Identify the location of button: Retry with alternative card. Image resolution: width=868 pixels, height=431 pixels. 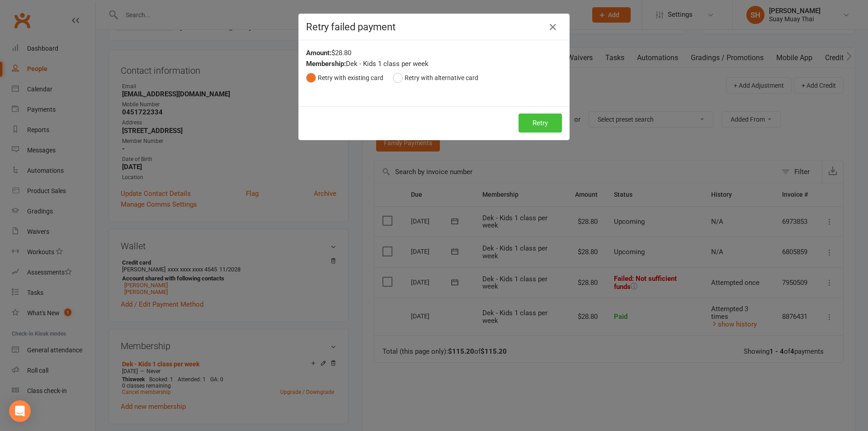
(435, 78).